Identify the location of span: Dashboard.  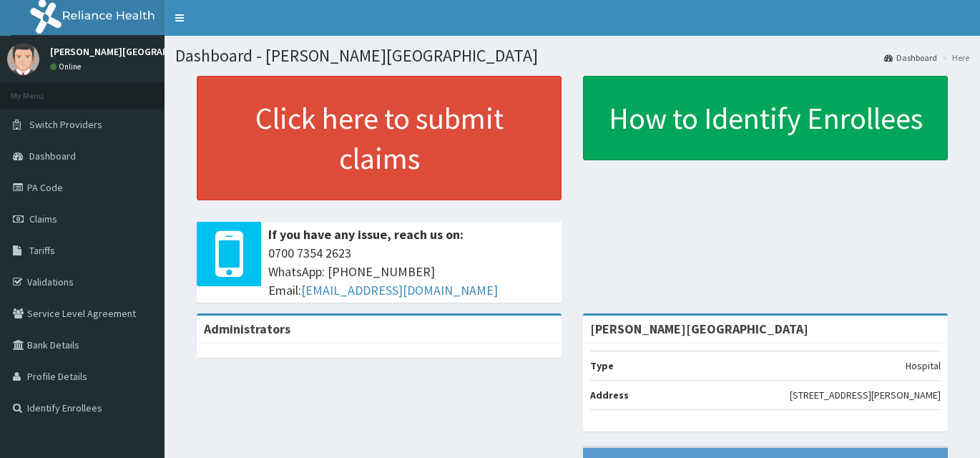
(52, 156).